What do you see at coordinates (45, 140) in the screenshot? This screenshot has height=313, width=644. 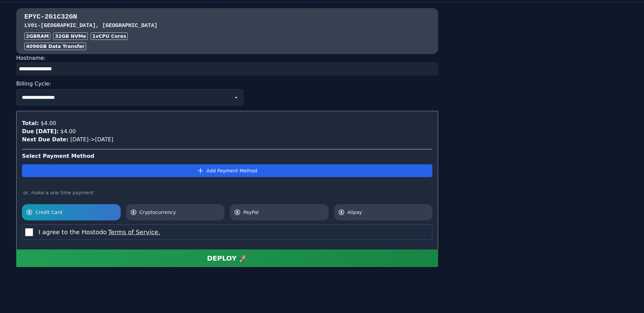 I see `div: Next Due Date:` at bounding box center [45, 140].